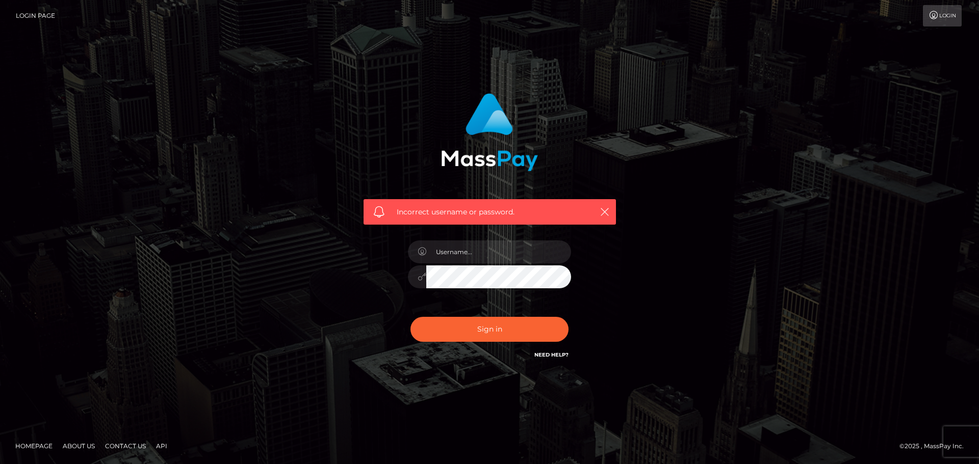  What do you see at coordinates (551, 355) in the screenshot?
I see `a: Need Help?` at bounding box center [551, 355].